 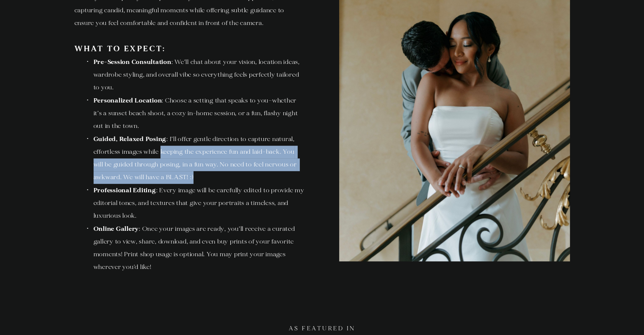 What do you see at coordinates (120, 49) in the screenshot?
I see `strong: What to Expect:` at bounding box center [120, 49].